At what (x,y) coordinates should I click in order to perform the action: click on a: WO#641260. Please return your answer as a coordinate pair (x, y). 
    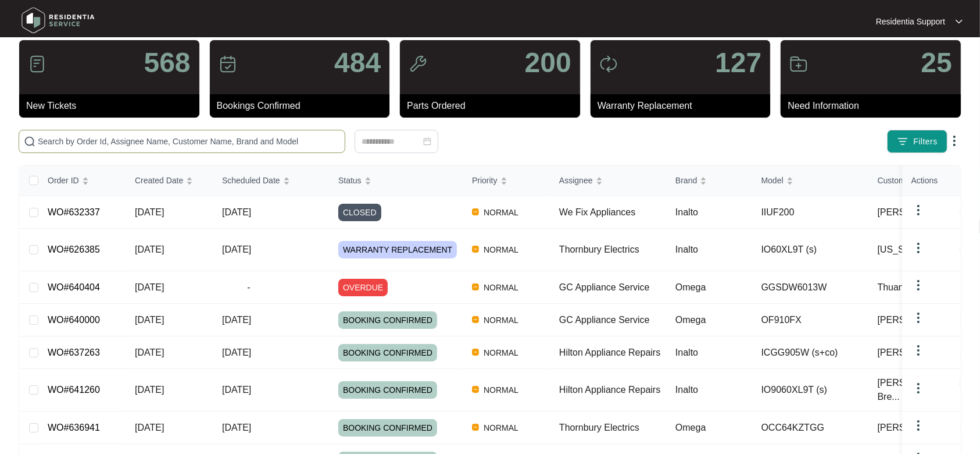
    Looking at the image, I should click on (74, 390).